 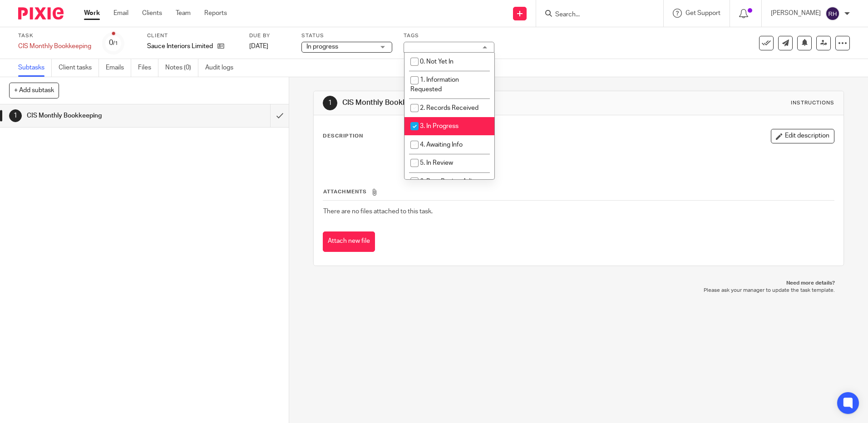 What do you see at coordinates (182, 67) in the screenshot?
I see `a: Notes (0)` at bounding box center [182, 67].